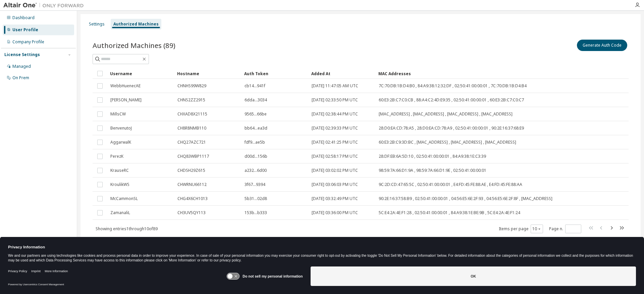 This screenshot has height=294, width=644. Describe the element at coordinates (118, 114) in the screenshot. I see `span: MillsCW` at that location.